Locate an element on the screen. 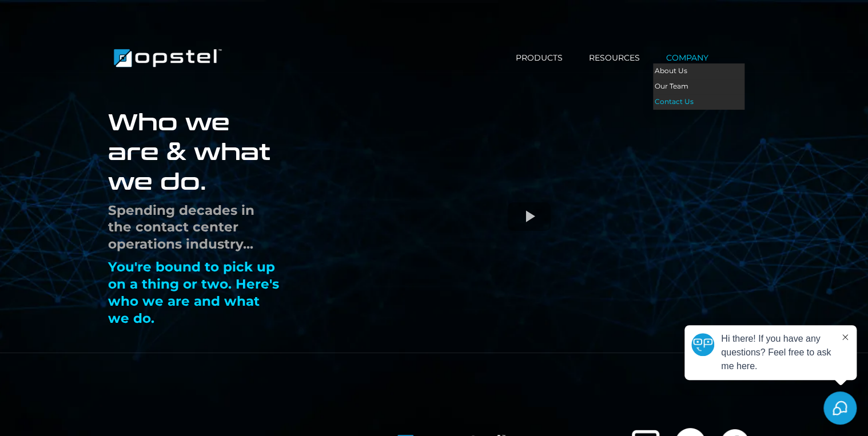 The width and height of the screenshot is (868, 436). a: PRODUCTS is located at coordinates (539, 58).